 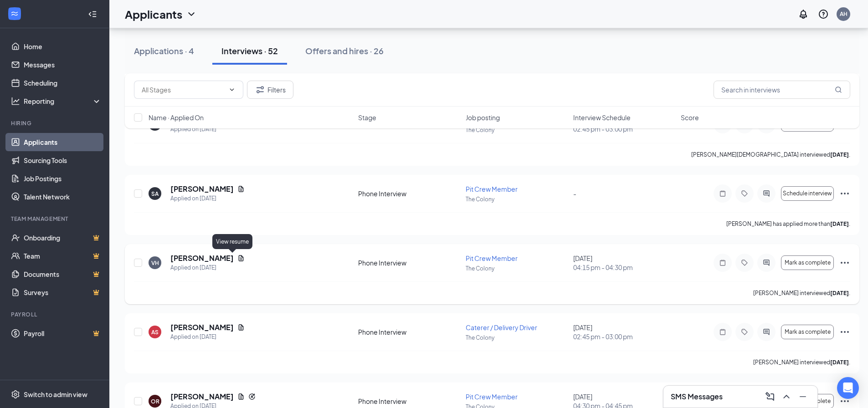 I want to click on button: Minimize, so click(x=803, y=397).